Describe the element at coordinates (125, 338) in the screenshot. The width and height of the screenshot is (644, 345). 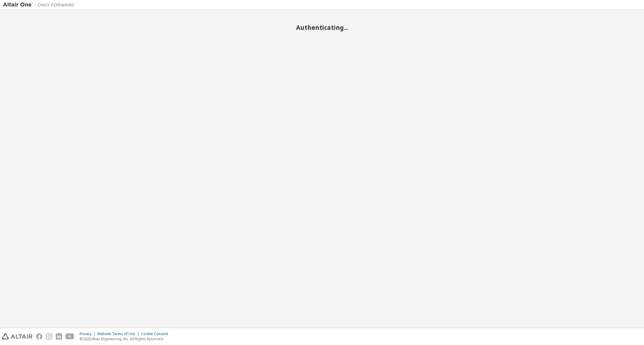
I see `p: © 2025 Altair Engineering, Inc. All Rights Reserved.` at that location.